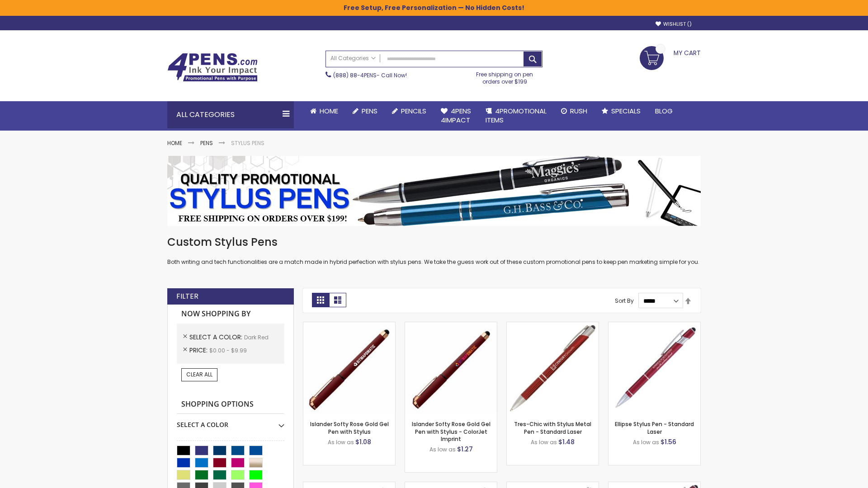  I want to click on div: All Categories, so click(231, 115).